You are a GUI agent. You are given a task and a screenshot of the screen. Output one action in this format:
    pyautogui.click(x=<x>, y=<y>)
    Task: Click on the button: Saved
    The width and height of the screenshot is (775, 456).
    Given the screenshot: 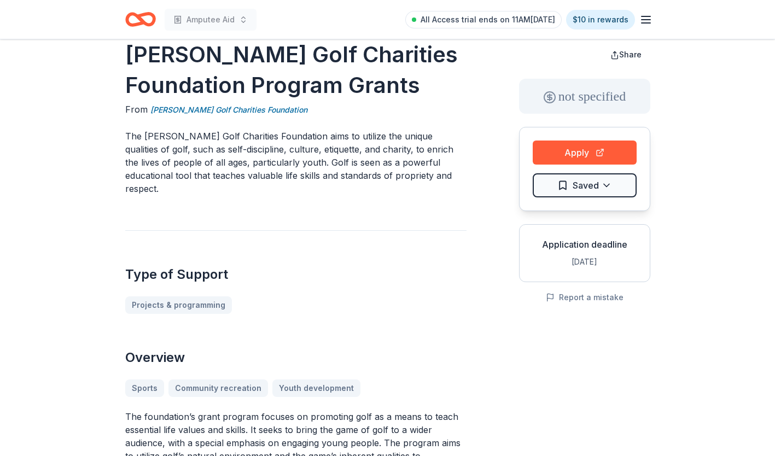 What is the action you would take?
    pyautogui.click(x=584, y=185)
    